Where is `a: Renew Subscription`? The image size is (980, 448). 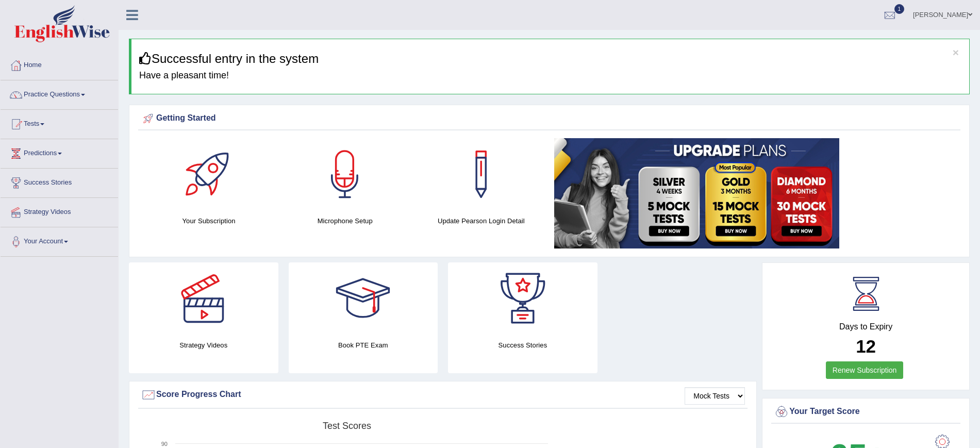 a: Renew Subscription is located at coordinates (865, 370).